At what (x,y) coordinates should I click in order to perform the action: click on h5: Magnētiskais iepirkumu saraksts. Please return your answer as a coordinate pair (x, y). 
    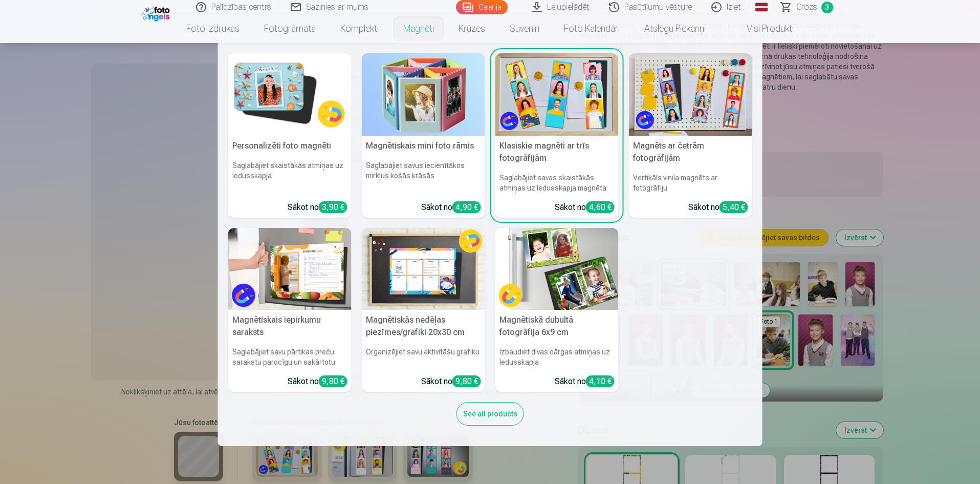
    Looking at the image, I should click on (289, 326).